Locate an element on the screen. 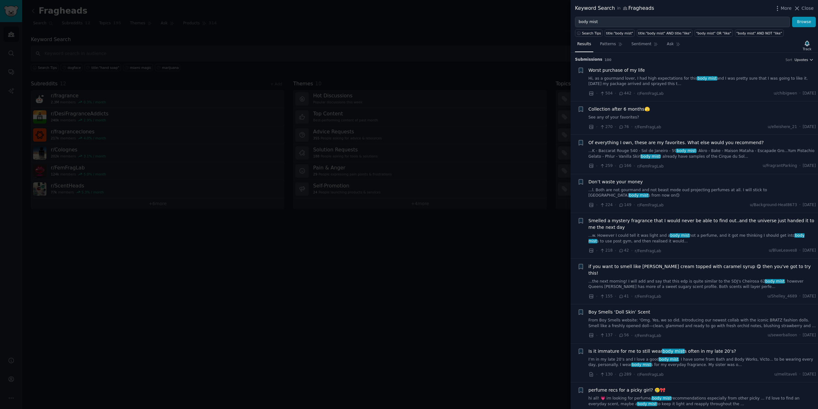 The image size is (818, 409). span: 289 is located at coordinates (625, 374).